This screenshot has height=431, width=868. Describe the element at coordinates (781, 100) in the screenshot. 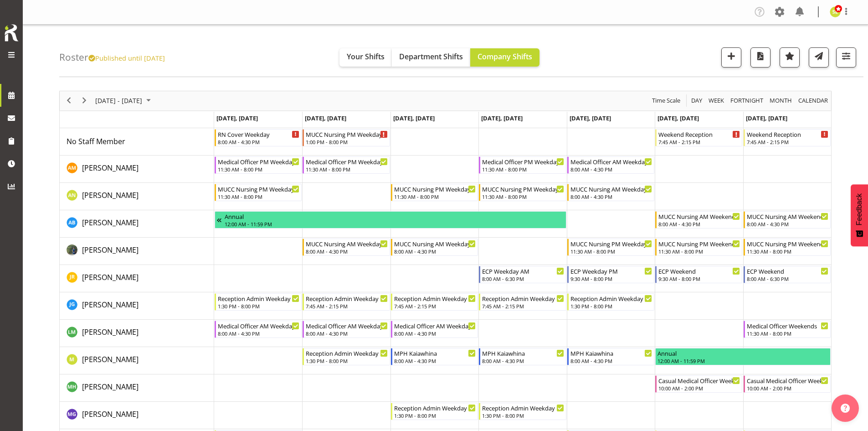

I see `button: Timeline Month` at that location.